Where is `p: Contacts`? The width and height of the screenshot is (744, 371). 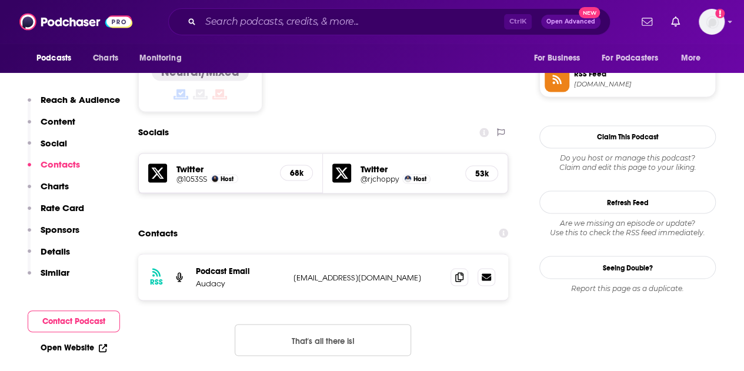
p: Contacts is located at coordinates (60, 164).